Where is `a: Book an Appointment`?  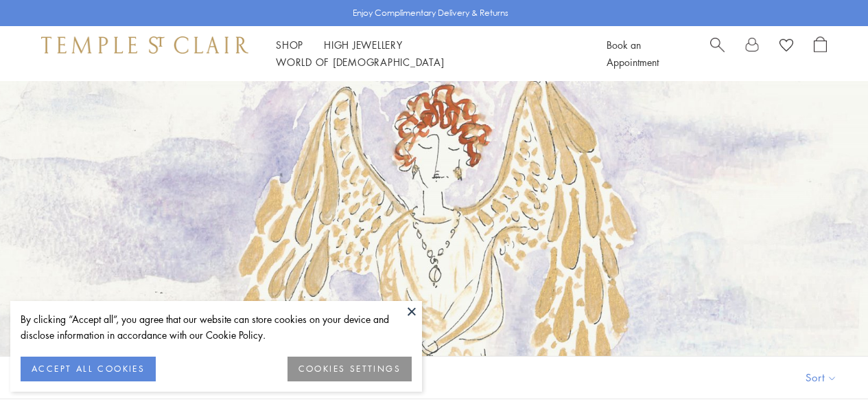
a: Book an Appointment is located at coordinates (633, 53).